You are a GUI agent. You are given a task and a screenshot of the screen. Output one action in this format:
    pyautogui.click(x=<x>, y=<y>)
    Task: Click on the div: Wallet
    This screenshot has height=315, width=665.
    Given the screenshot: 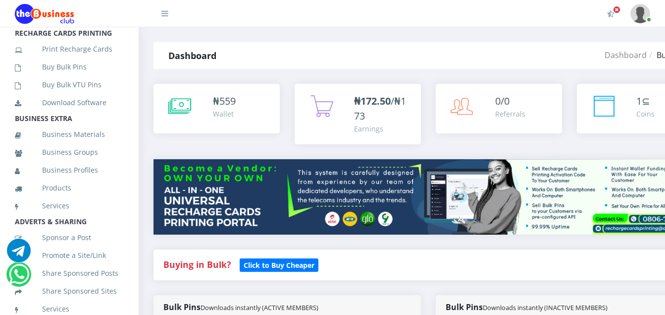 What is the action you would take?
    pyautogui.click(x=224, y=113)
    